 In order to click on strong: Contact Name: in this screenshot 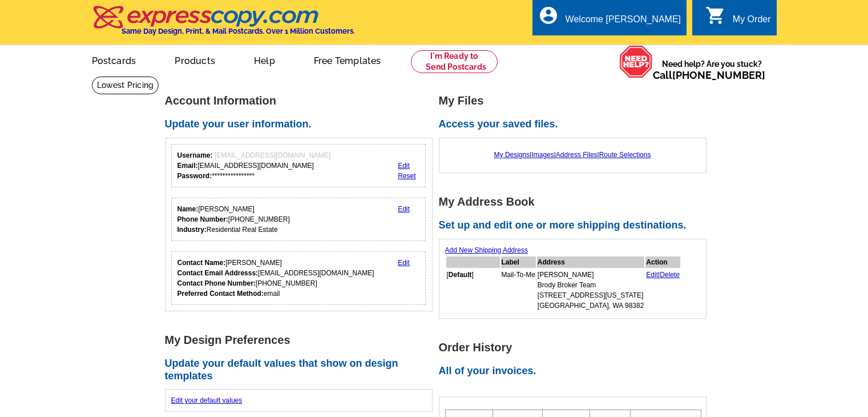, I will do `click(201, 263)`.